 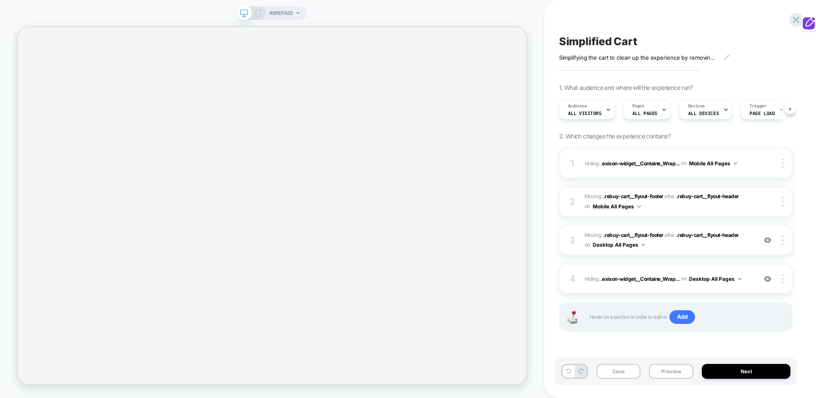 I want to click on span: Add, so click(x=682, y=317).